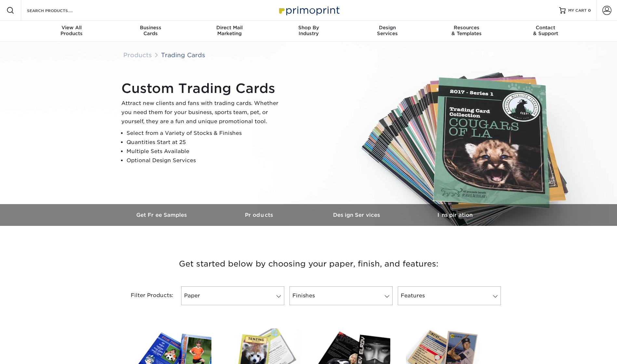 Image resolution: width=617 pixels, height=364 pixels. Describe the element at coordinates (72, 31) in the screenshot. I see `div: Products` at that location.